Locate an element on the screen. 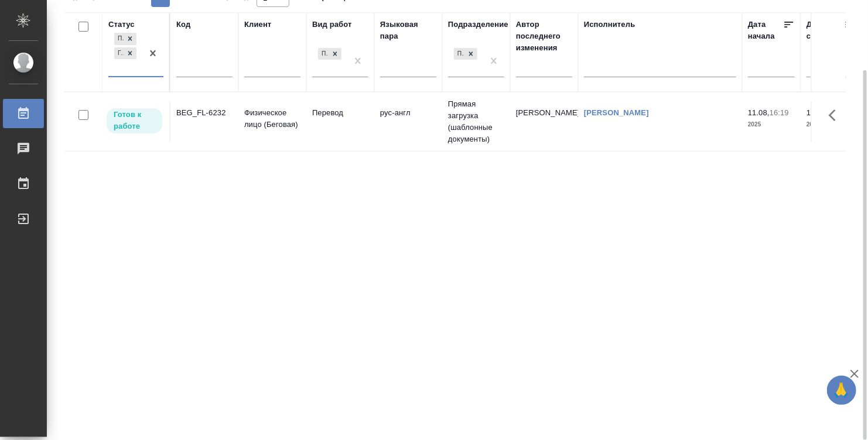  td: Прямая загрузка (шаблонные документы) is located at coordinates (476, 122).